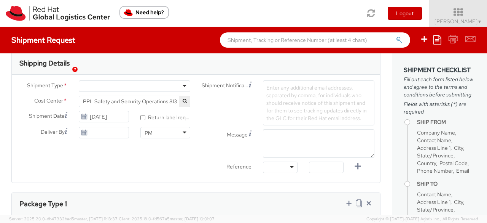 This screenshot has width=487, height=223. I want to click on button: Need help?, so click(144, 12).